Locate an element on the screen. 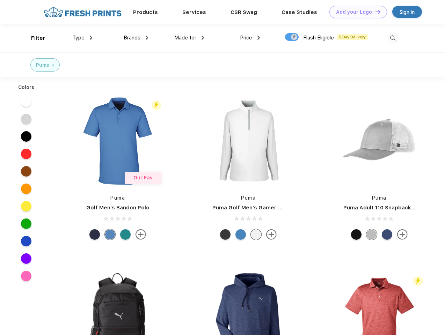  span: Price is located at coordinates (246, 38).